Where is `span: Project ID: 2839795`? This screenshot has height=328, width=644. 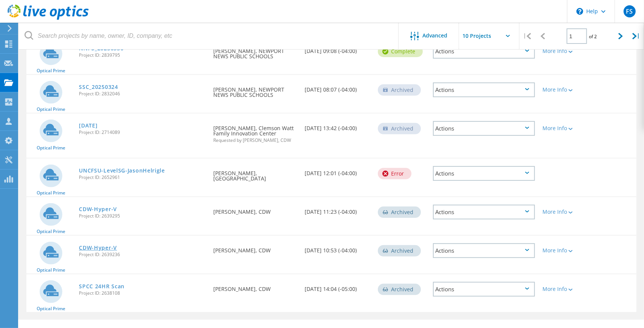
span: Project ID: 2839795 is located at coordinates (142, 55).